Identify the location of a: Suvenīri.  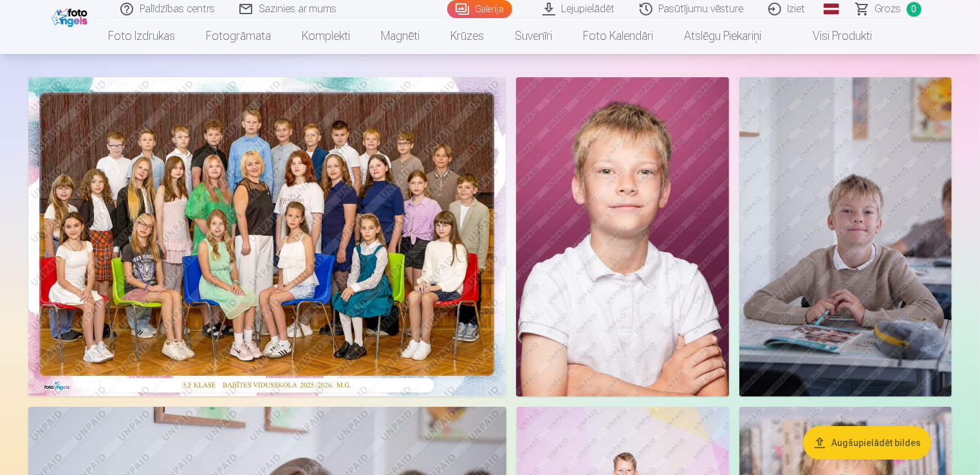
(533, 36).